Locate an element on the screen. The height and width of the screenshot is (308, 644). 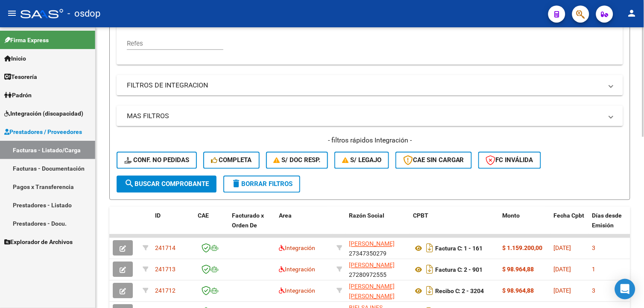
span: 241713 is located at coordinates (165, 270).